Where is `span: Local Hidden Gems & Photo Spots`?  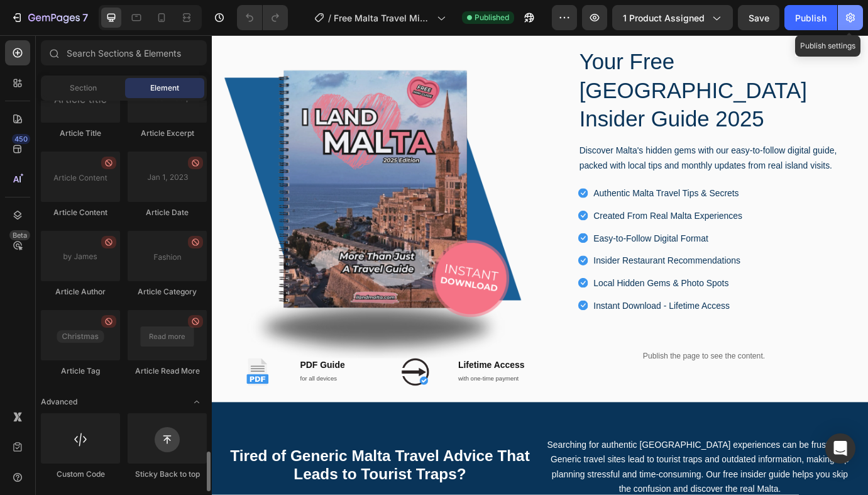 span: Local Hidden Gems & Photo Spots is located at coordinates (516, 285).